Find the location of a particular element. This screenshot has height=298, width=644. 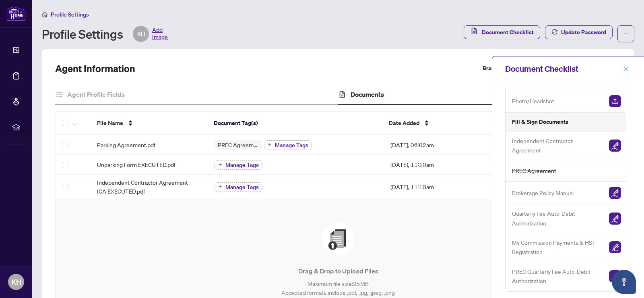

p: Maximum file size: 25 MB Accepted formats include .pdf, .jpg, .jpeg, .png is located at coordinates (338, 288).